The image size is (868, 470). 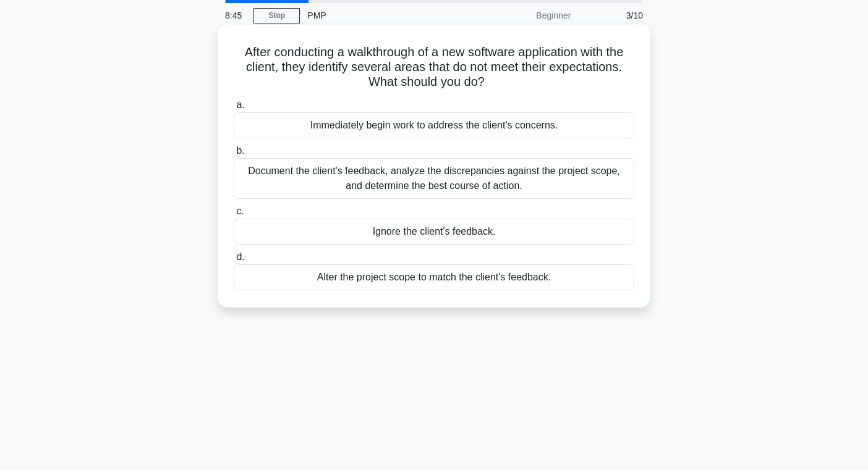 What do you see at coordinates (613, 16) in the screenshot?
I see `div: 3/10` at bounding box center [613, 16].